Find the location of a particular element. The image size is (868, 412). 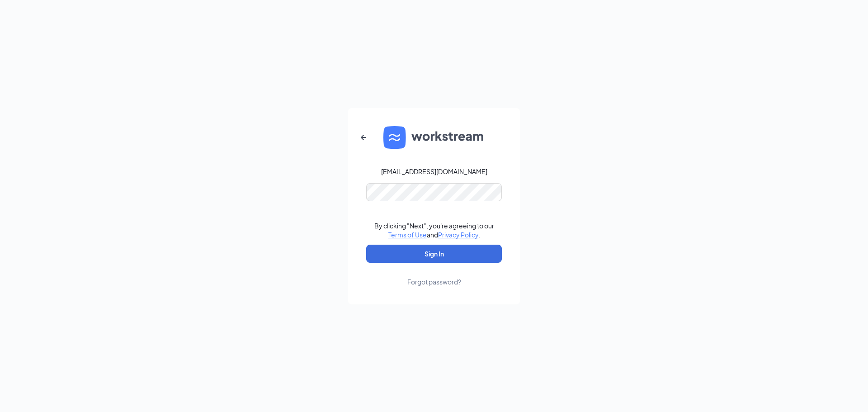

button: Sign In is located at coordinates (434, 254).